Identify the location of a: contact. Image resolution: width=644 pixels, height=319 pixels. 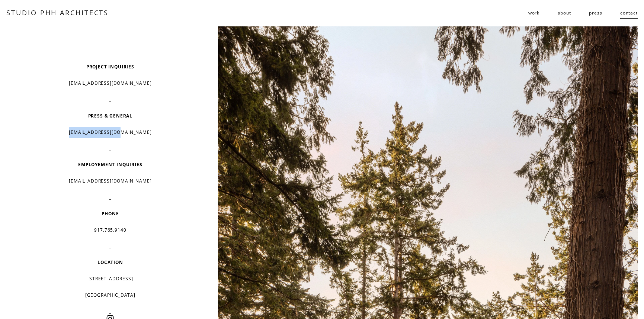
(628, 13).